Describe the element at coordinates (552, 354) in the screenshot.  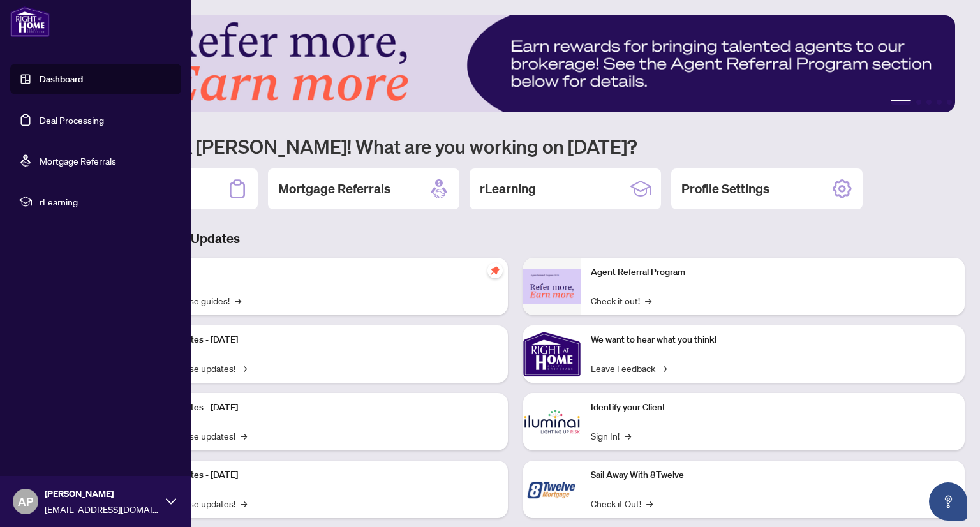
I see `img: We want to hear what you think!` at that location.